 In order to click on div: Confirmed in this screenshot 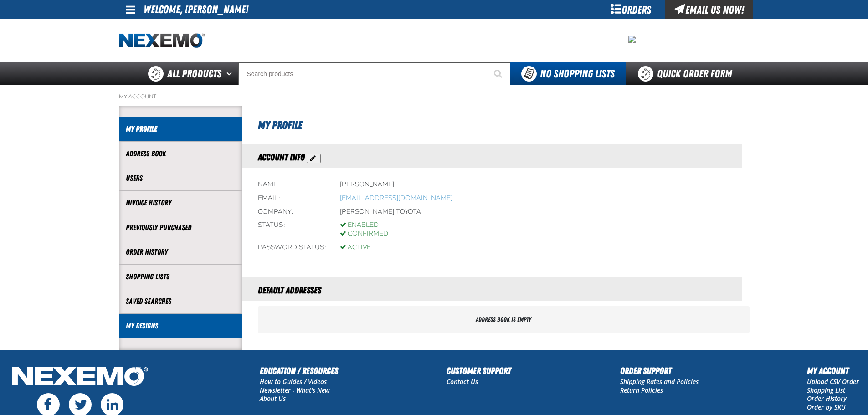, I will do `click(364, 234)`.